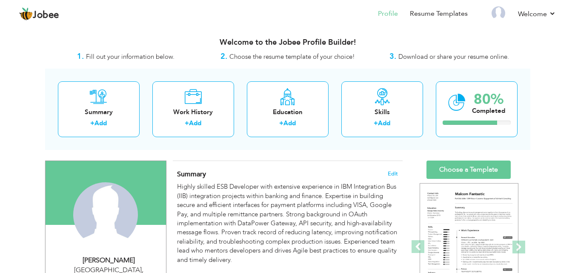 This screenshot has width=575, height=273. What do you see at coordinates (498, 13) in the screenshot?
I see `img: Profile Img` at bounding box center [498, 13].